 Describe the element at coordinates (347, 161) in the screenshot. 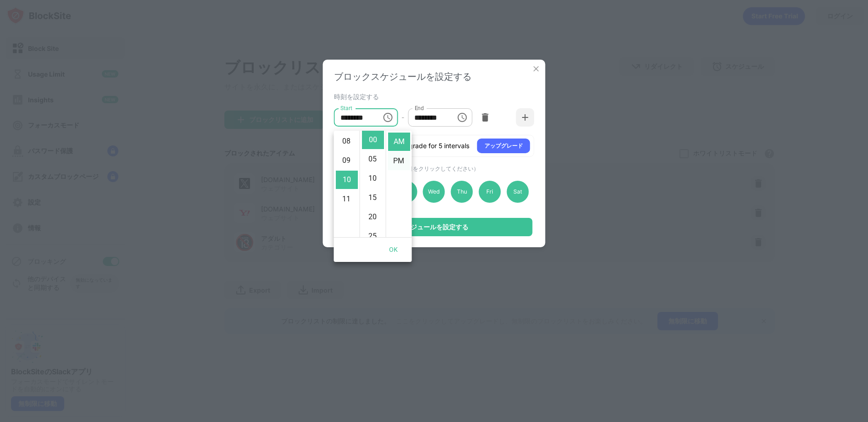

I see `li: 9 hours` at that location.